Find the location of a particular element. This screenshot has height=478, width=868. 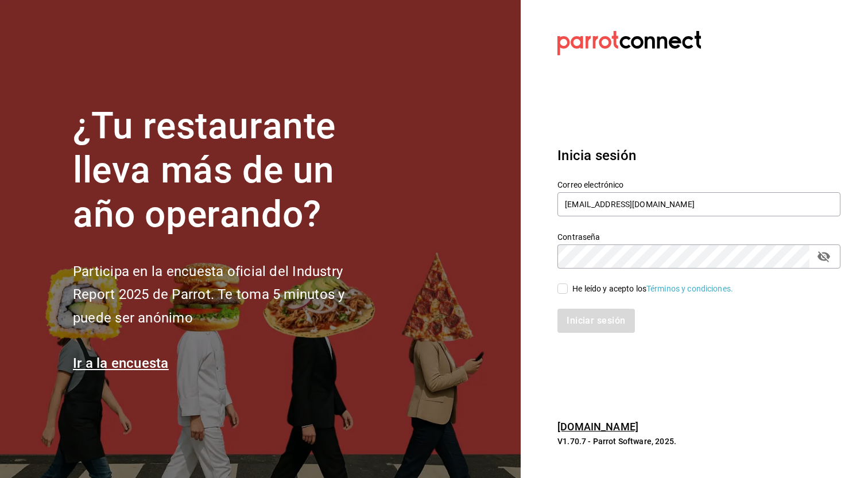

h2: Participa en la encuesta oficial del Industry Report 2025 de Parrot. Te toma 5 minutos y puede se... is located at coordinates (228, 295).